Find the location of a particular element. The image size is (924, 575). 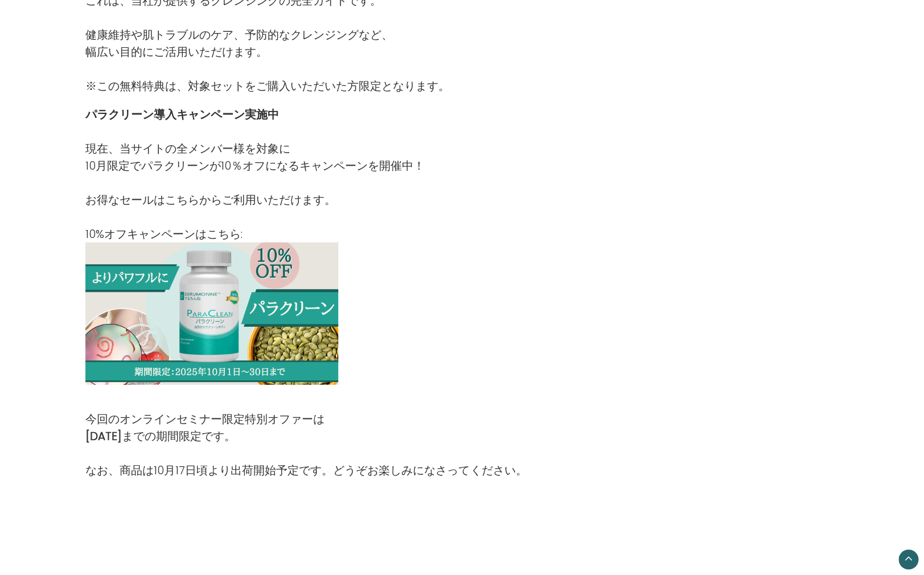

p: 健康維持や肌トラブルのケア、予防的なクレンジングなど、 幅広い目的にご活用いただけます。 is located at coordinates (268, 34).